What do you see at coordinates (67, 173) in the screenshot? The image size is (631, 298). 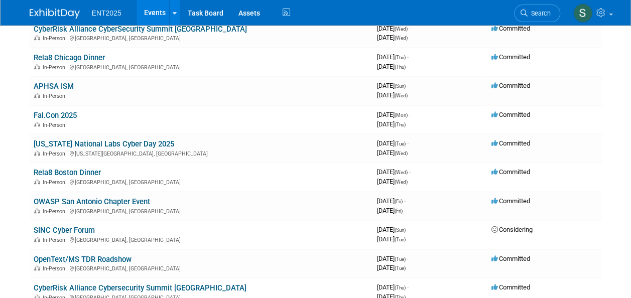 I see `a: Rela8 Boston Dinner` at bounding box center [67, 173].